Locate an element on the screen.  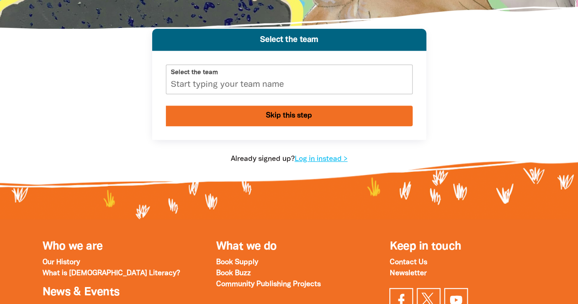
strong: Contact Us is located at coordinates (408, 262).